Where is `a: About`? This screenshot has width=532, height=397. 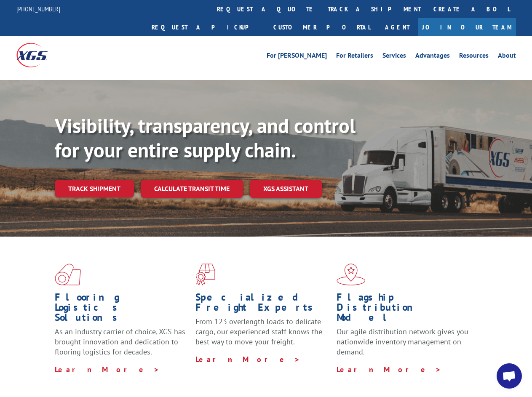
a: About is located at coordinates (507, 57).